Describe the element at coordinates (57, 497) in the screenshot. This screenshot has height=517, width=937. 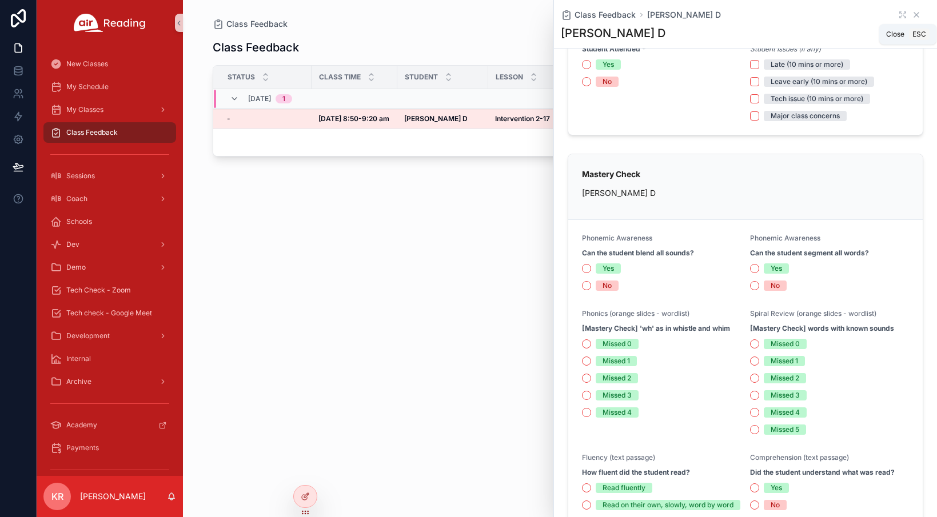
I see `span: KR` at that location.